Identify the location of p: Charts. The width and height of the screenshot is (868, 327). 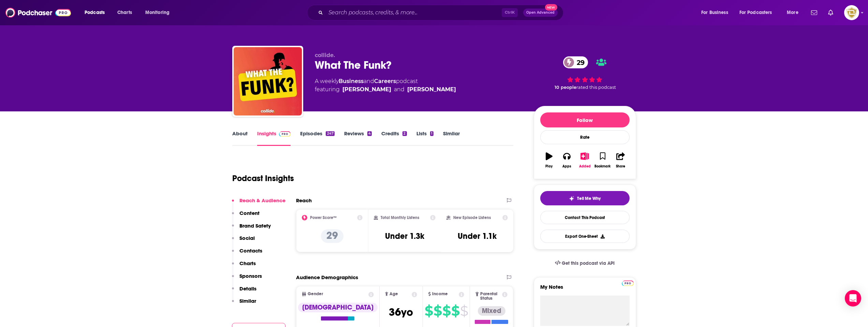
(248, 263).